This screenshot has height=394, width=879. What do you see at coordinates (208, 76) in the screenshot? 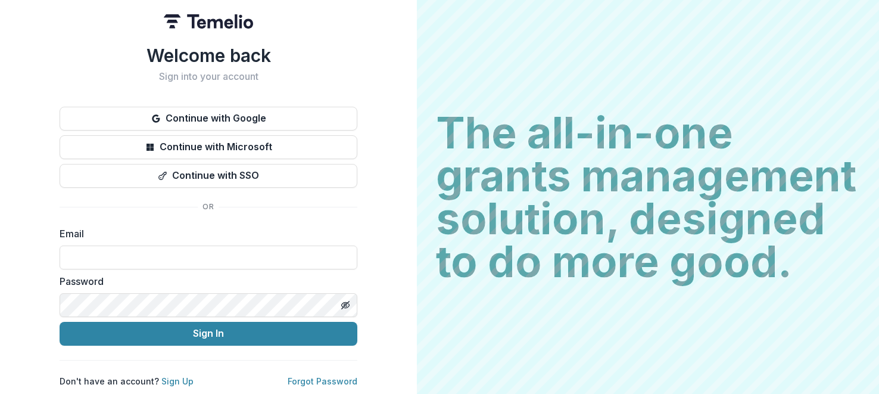
I see `h2: Sign into your account` at bounding box center [208, 76].